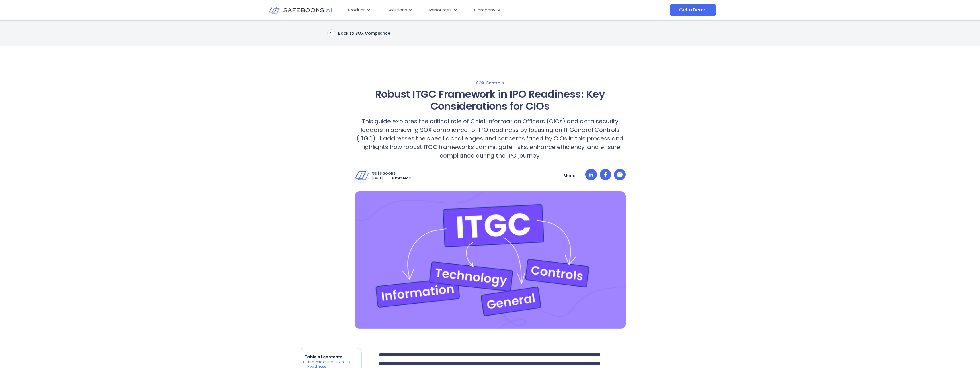  What do you see at coordinates (693, 10) in the screenshot?
I see `a: Get a Demo` at bounding box center [693, 10].